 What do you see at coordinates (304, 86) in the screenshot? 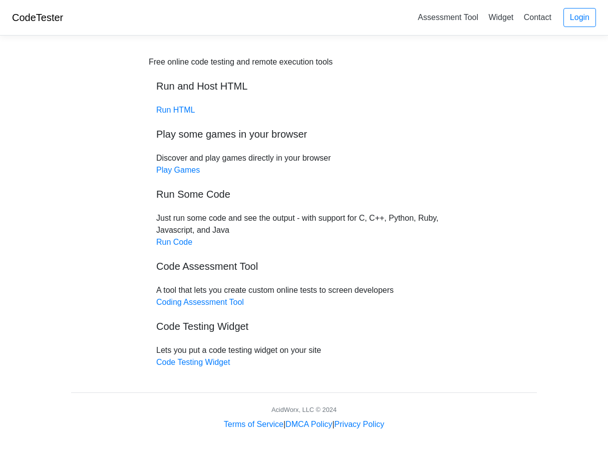
I see `h5: Run and Host HTML` at bounding box center [304, 86].